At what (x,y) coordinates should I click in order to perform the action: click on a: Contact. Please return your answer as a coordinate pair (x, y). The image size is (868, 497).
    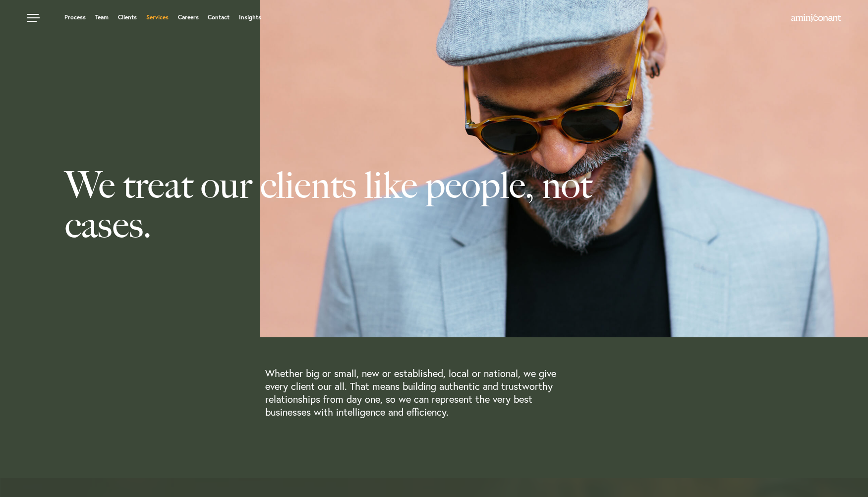
    Looking at the image, I should click on (219, 17).